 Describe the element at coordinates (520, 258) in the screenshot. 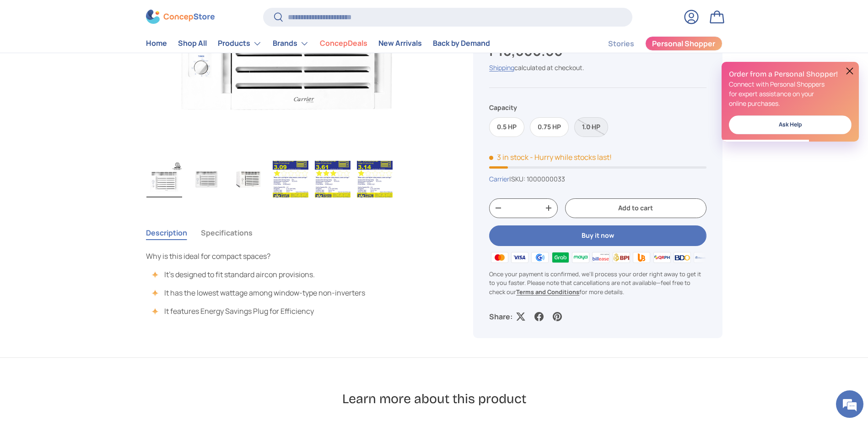

I see `img: visa` at that location.